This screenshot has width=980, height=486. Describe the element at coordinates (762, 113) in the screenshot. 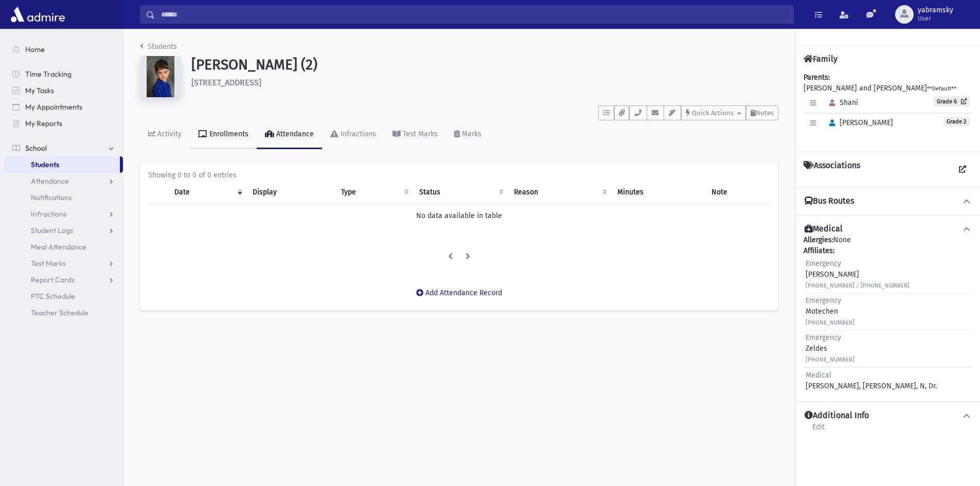

I see `button: Notes` at that location.